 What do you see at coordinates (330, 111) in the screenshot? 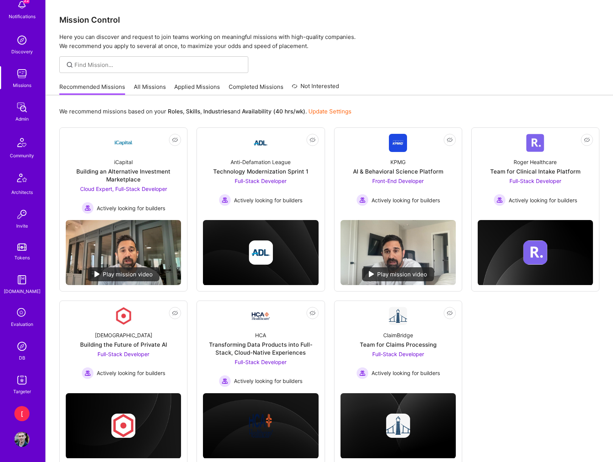
I see `a: Update Settings` at bounding box center [330, 111].